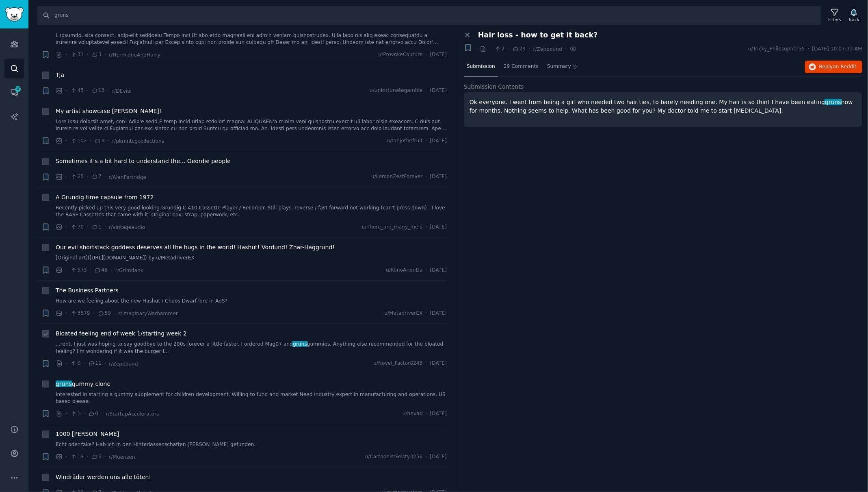 The width and height of the screenshot is (868, 492). Describe the element at coordinates (103, 477) in the screenshot. I see `a: Windräder werden uns alle töten!` at that location.